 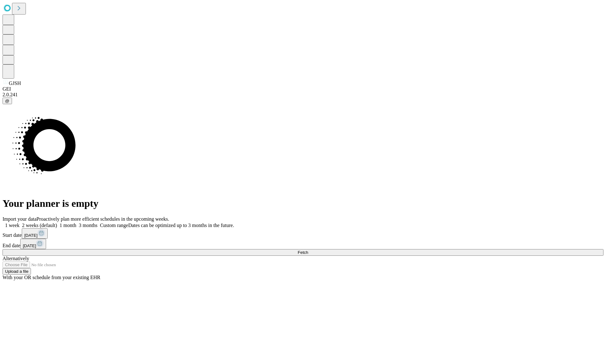 What do you see at coordinates (20, 219) in the screenshot?
I see `span: Import your data` at bounding box center [20, 219].